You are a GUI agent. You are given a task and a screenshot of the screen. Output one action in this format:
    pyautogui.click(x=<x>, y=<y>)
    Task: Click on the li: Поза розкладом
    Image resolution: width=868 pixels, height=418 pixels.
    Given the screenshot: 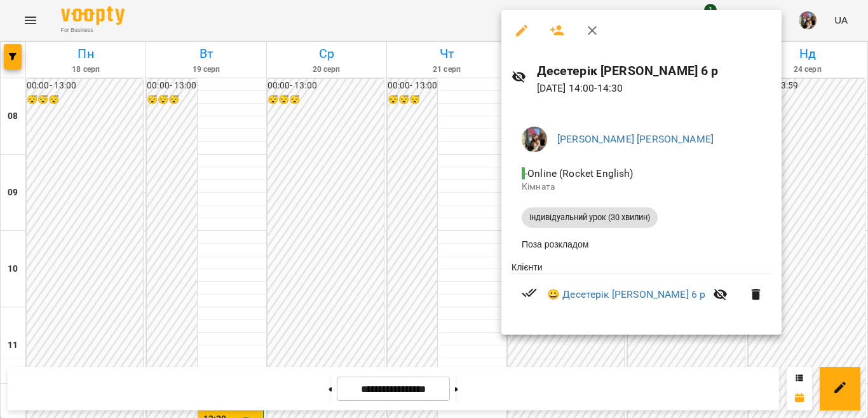 What is the action you would take?
    pyautogui.click(x=641, y=244)
    